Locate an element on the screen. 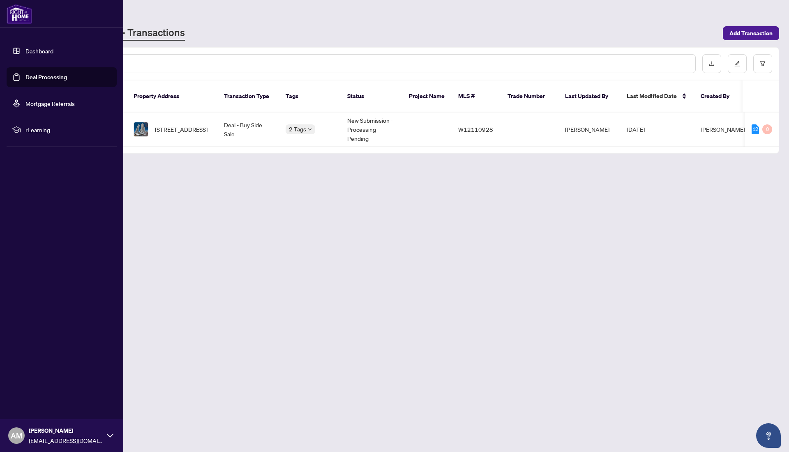 The image size is (789, 452). button: download is located at coordinates (711, 64).